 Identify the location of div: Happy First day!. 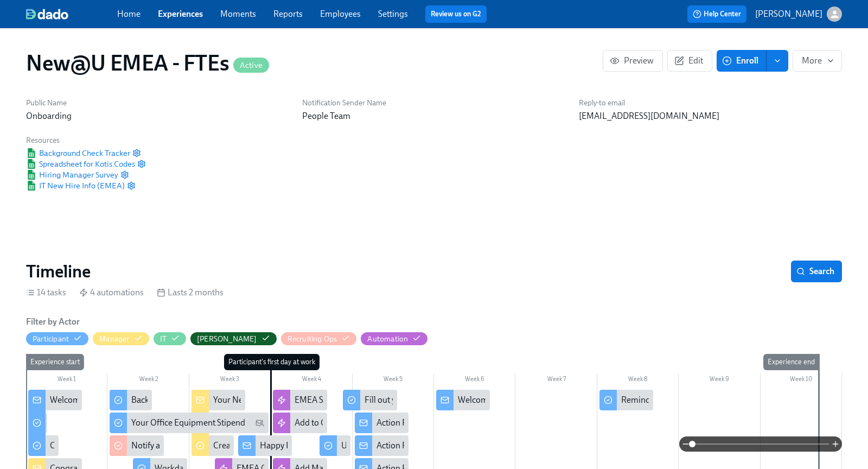
(265, 446).